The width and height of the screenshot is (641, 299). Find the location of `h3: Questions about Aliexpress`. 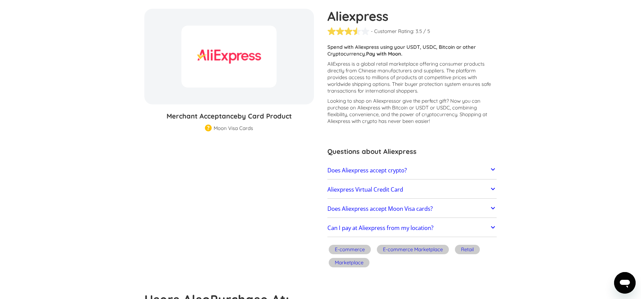

h3: Questions about Aliexpress is located at coordinates (412, 151).